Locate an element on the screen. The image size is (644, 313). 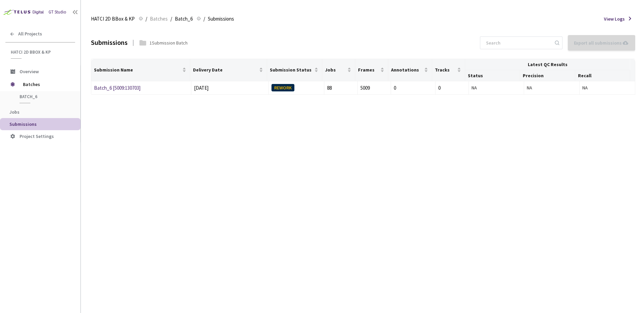
span: View Logs is located at coordinates (614, 19).